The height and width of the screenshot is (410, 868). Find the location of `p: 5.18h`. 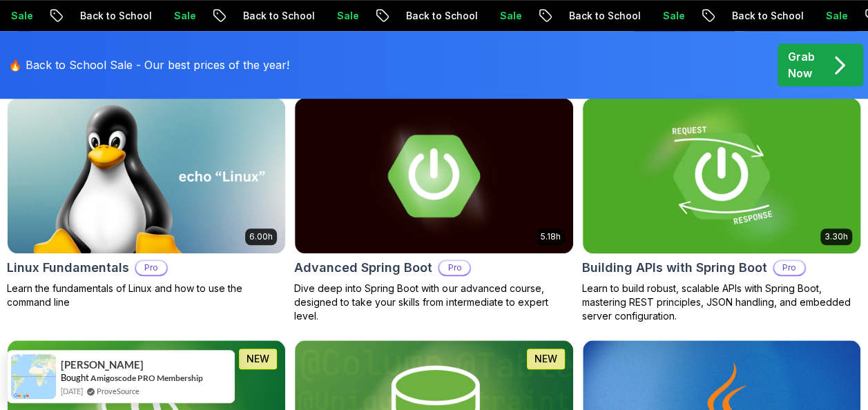

p: 5.18h is located at coordinates (550, 237).